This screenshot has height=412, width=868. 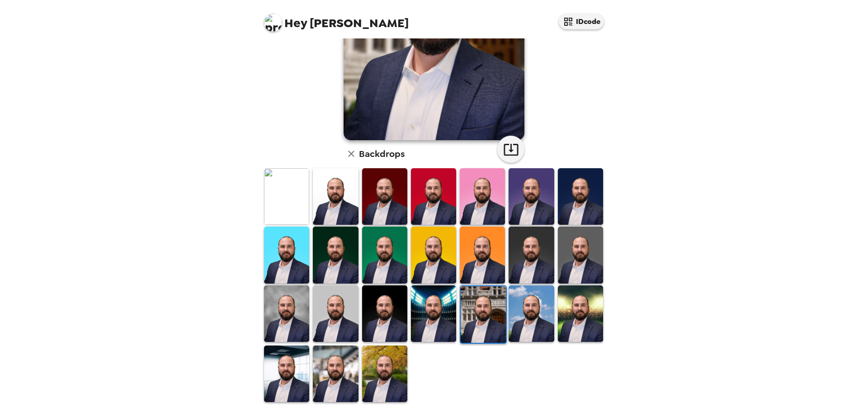 I want to click on h6: Backdrops, so click(x=381, y=154).